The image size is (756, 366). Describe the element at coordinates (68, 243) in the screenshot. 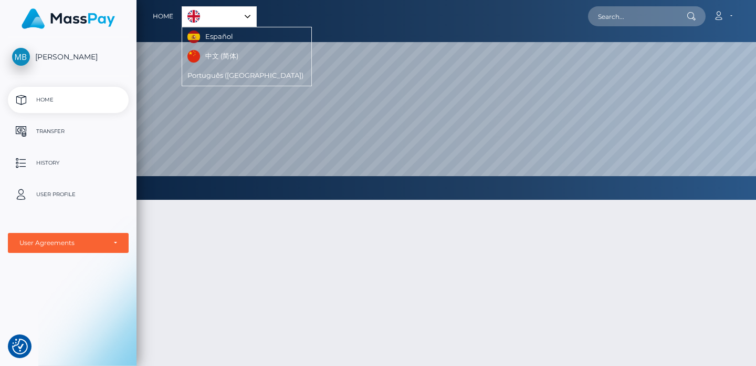

I see `button: User Agreements` at that location.